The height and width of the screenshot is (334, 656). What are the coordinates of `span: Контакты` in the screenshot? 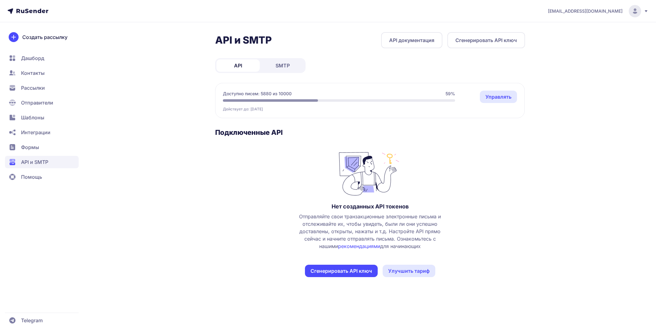 It's located at (33, 73).